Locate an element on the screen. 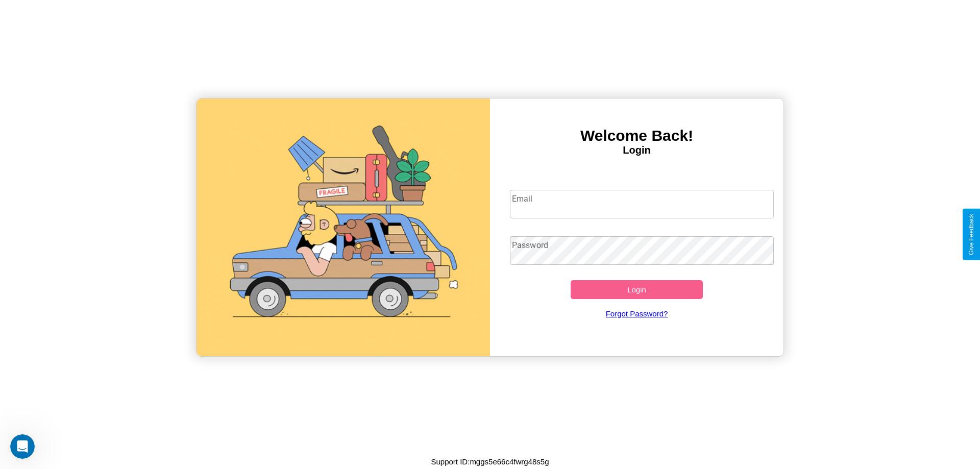 This screenshot has width=980, height=469. button: Login is located at coordinates (637, 289).